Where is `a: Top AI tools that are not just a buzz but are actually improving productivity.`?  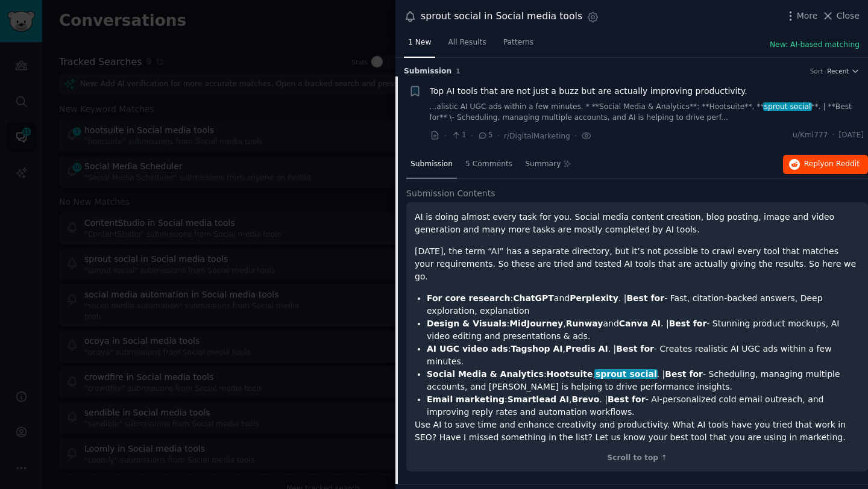 a: Top AI tools that are not just a buzz but are actually improving productivity. is located at coordinates (588, 91).